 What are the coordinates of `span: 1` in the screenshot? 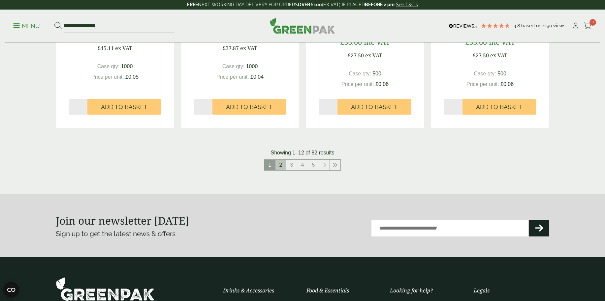 It's located at (270, 165).